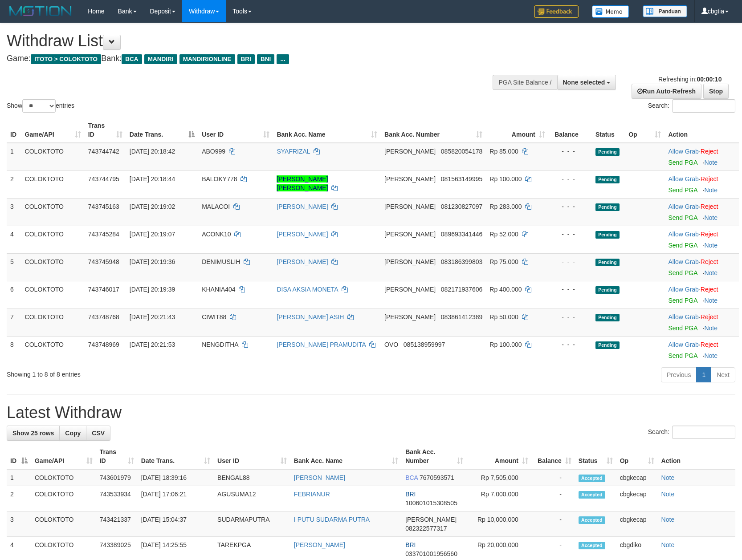  I want to click on th: Action, so click(697, 456).